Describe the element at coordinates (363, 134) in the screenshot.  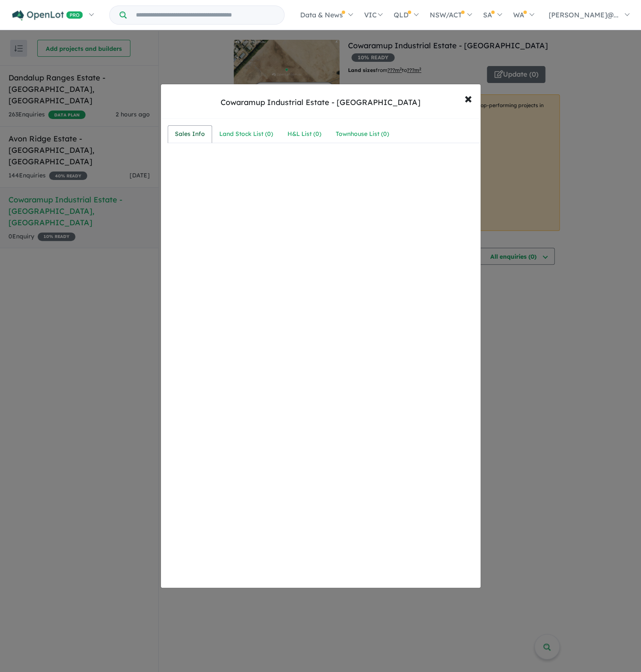
I see `div: Townhouse List ( 0 )` at that location.